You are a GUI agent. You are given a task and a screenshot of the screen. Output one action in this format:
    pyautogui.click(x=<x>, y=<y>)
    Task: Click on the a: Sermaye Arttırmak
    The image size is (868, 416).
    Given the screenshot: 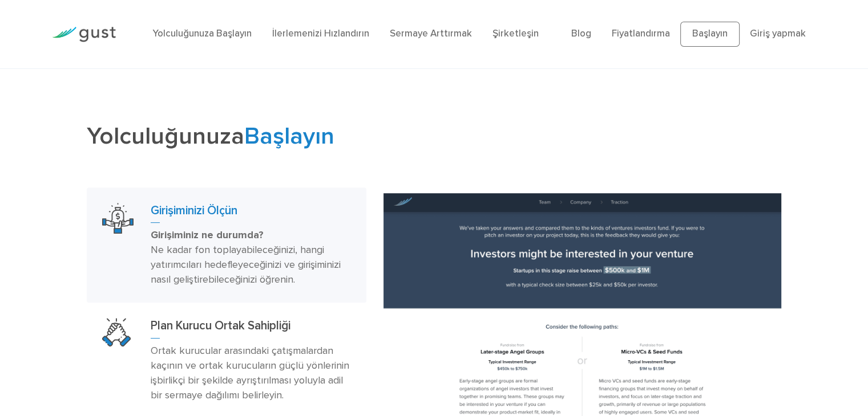 What is the action you would take?
    pyautogui.click(x=431, y=34)
    